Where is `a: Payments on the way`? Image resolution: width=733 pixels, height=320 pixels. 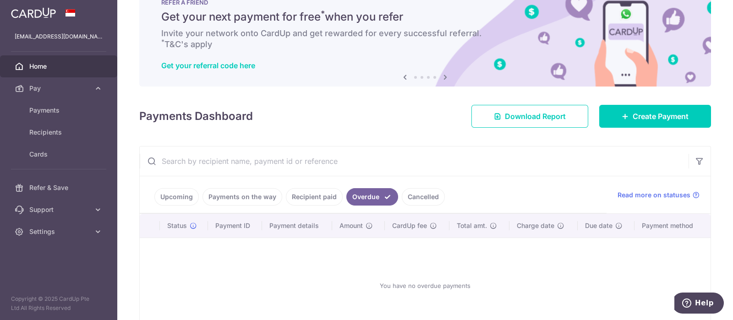
a: Payments on the way is located at coordinates (242, 197).